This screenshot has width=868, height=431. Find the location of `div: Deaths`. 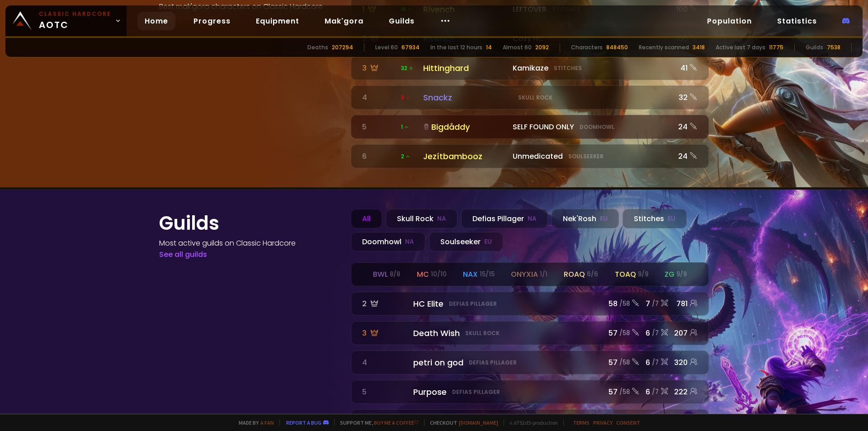

div: Deaths is located at coordinates (317, 48).